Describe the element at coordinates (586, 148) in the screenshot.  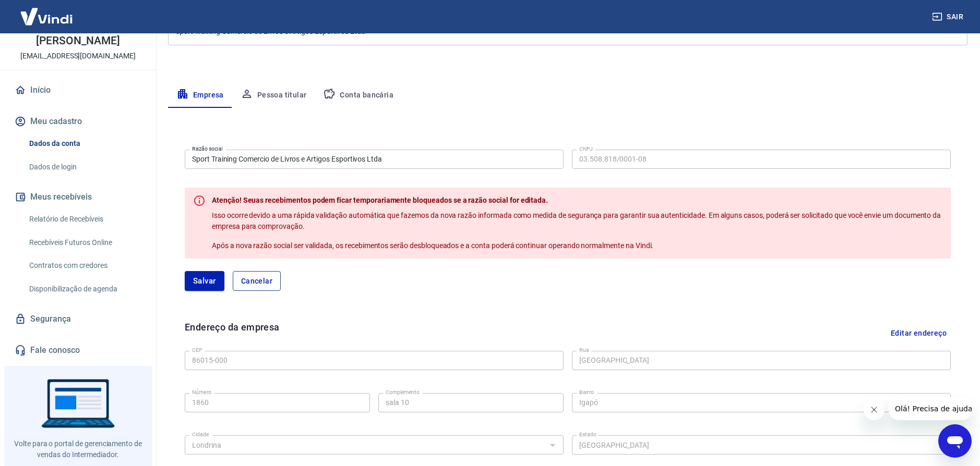
I see `label: CNPJ` at that location.